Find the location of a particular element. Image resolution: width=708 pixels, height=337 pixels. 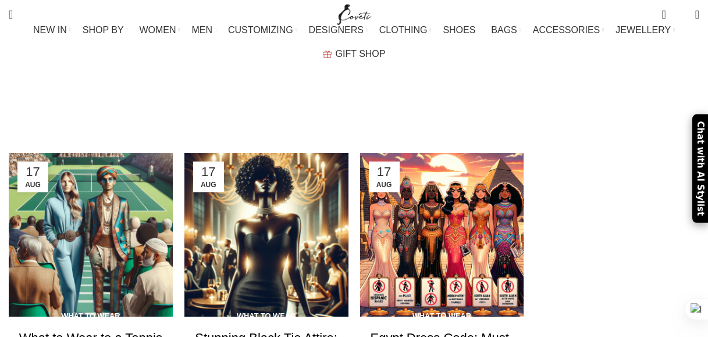

span: CLOTHING is located at coordinates (403, 30).